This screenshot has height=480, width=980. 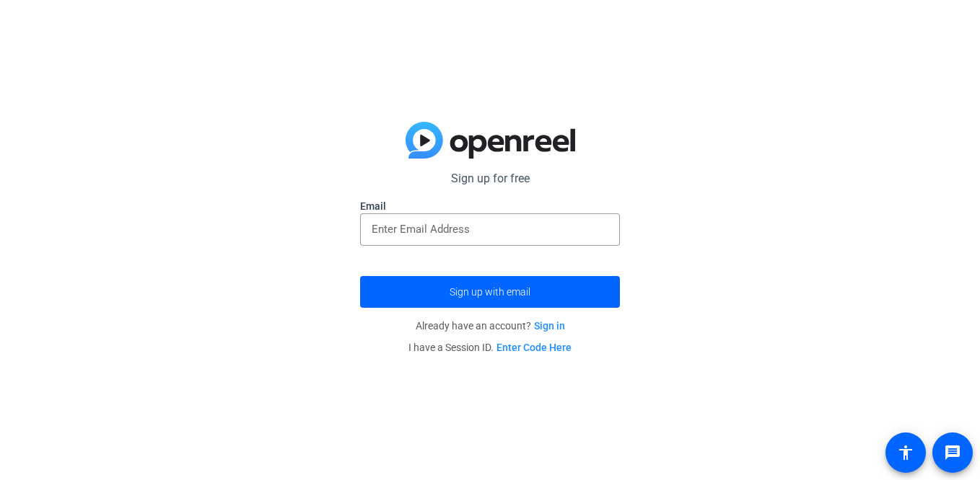 What do you see at coordinates (490, 348) in the screenshot?
I see `span: I have a Session ID.` at bounding box center [490, 348].